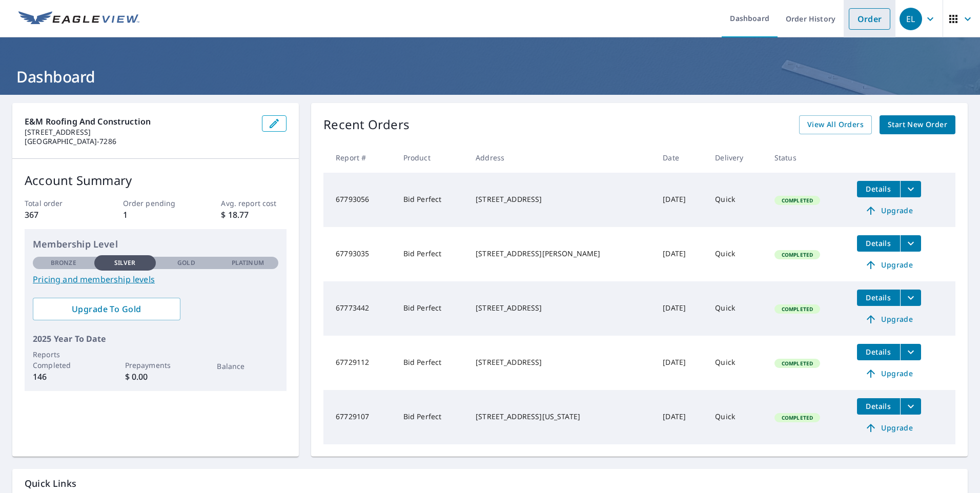 This screenshot has width=980, height=493. Describe the element at coordinates (254, 215) in the screenshot. I see `p: $ 18.77` at that location.